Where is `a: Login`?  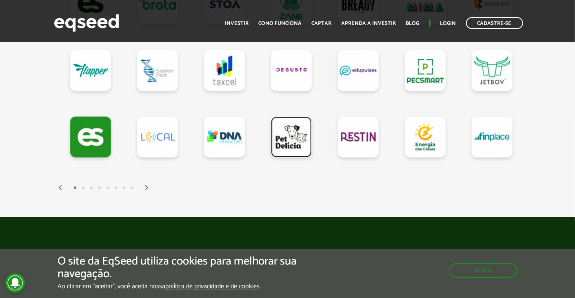
a: Login is located at coordinates (448, 23).